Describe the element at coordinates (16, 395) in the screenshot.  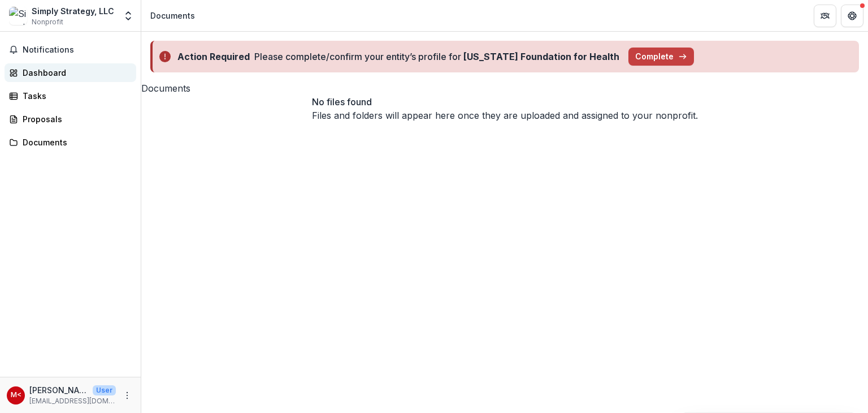
I see `div: Ms. Reggi Rideout <rrideout@simplystrategy.net>` at that location.